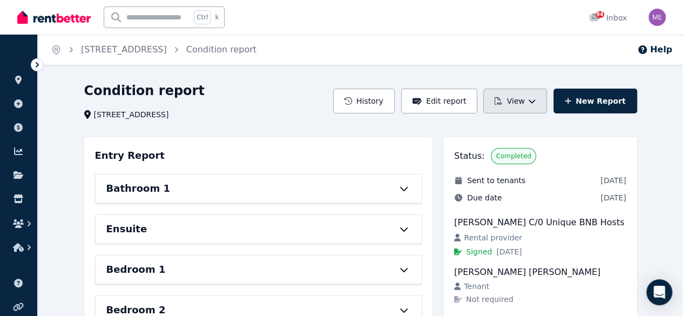 This screenshot has height=316, width=683. I want to click on button: History, so click(364, 101).